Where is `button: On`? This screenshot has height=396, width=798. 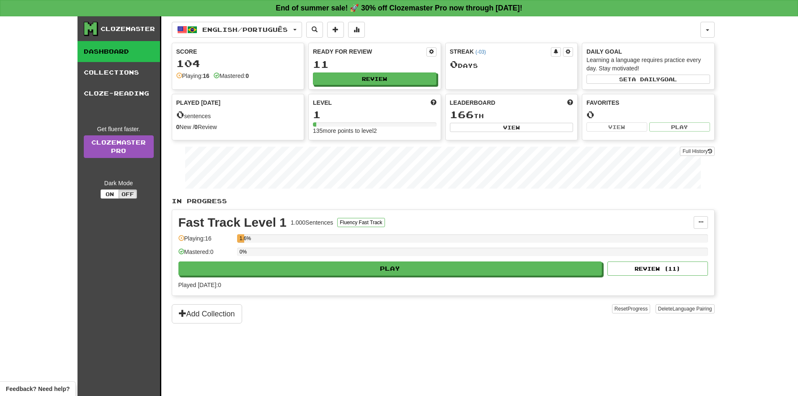 button: On is located at coordinates (110, 194).